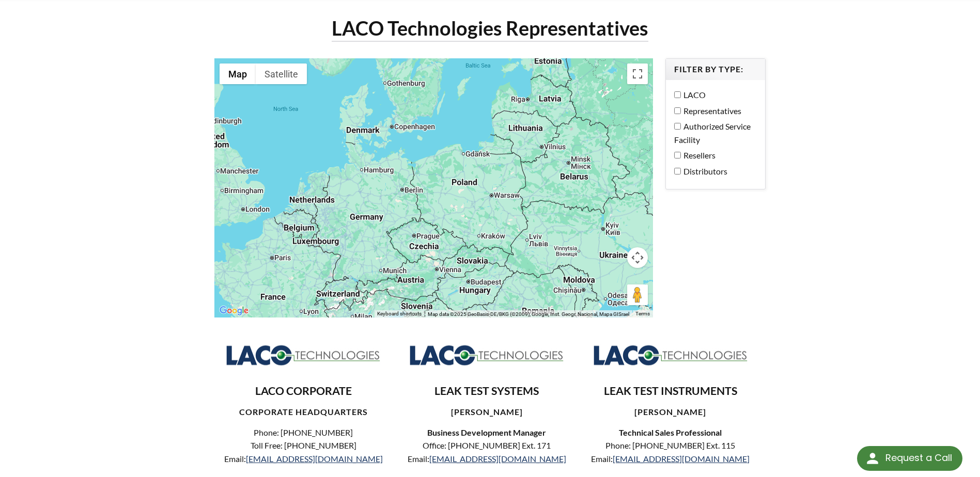 Image resolution: width=980 pixels, height=477 pixels. I want to click on a: Open this area in Google Maps (opens a new window), so click(234, 311).